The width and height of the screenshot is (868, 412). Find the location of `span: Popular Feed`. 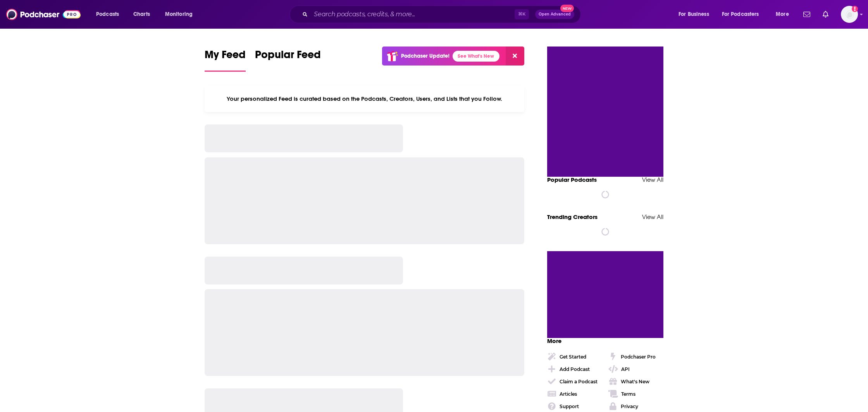

span: Popular Feed is located at coordinates (288, 57).